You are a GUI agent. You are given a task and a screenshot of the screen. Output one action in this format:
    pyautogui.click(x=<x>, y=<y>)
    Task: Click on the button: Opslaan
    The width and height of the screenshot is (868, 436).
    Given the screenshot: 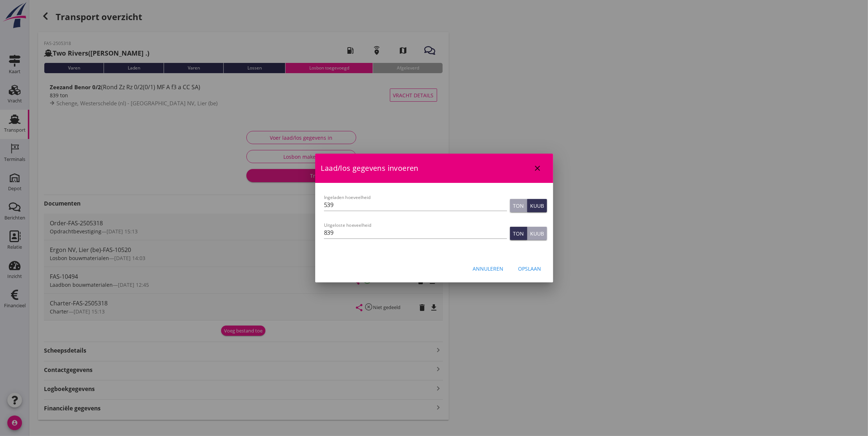 What is the action you would take?
    pyautogui.click(x=530, y=268)
    